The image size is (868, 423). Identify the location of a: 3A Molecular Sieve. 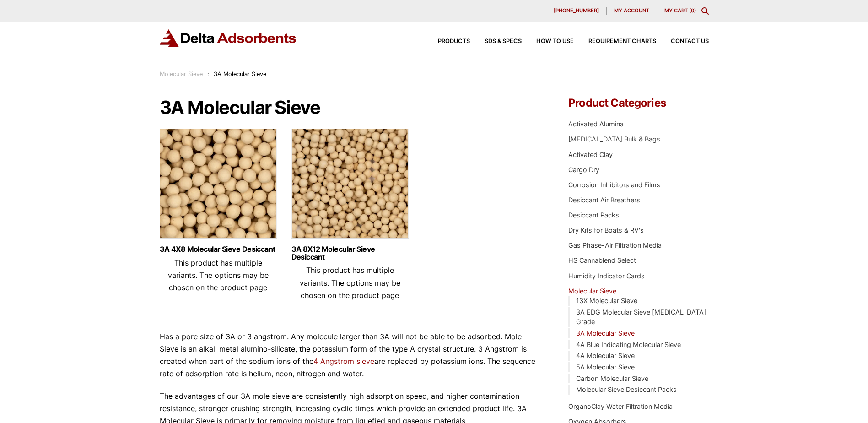
(605, 333).